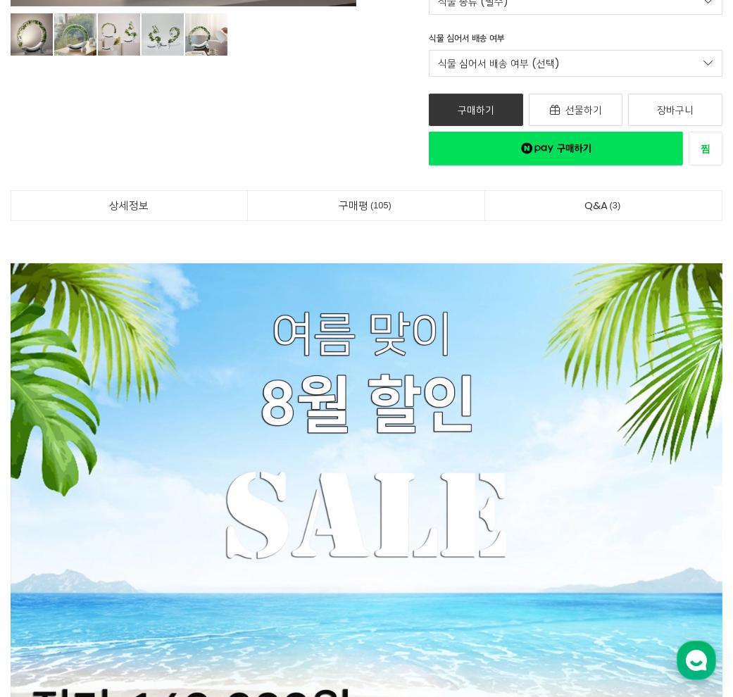  I want to click on a: 상세정보, so click(129, 205).